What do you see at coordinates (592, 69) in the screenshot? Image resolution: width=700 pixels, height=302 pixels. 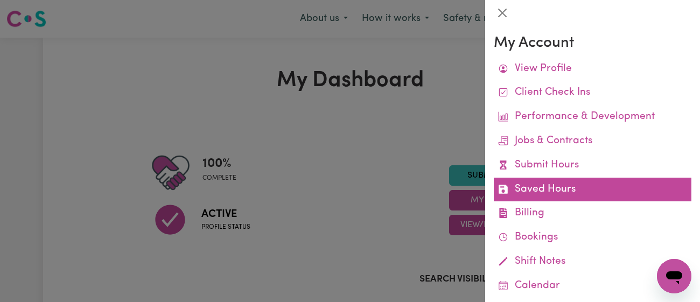 I see `a: View Profile` at bounding box center [592, 69].